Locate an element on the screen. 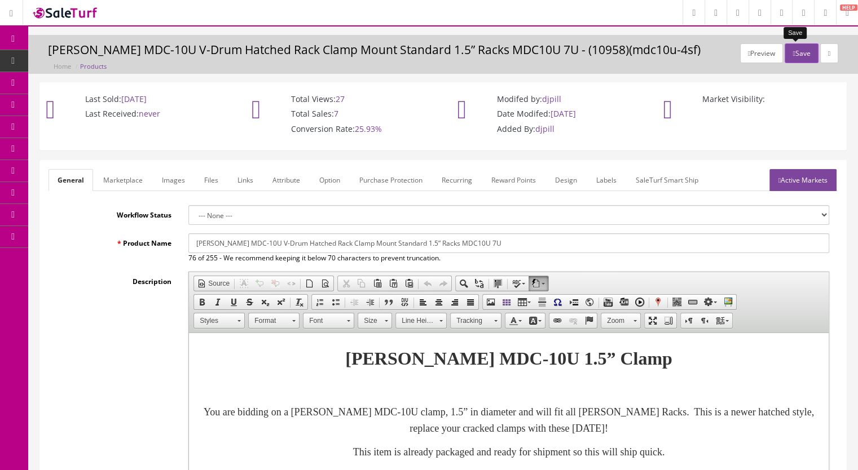 The height and width of the screenshot is (470, 858). span: Source is located at coordinates (218, 284).